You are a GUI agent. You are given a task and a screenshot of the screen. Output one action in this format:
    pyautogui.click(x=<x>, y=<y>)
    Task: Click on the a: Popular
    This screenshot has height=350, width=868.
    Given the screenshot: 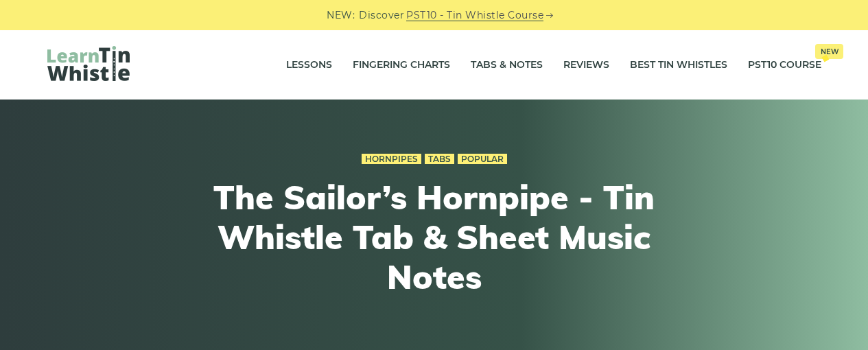 What is the action you would take?
    pyautogui.click(x=482, y=159)
    